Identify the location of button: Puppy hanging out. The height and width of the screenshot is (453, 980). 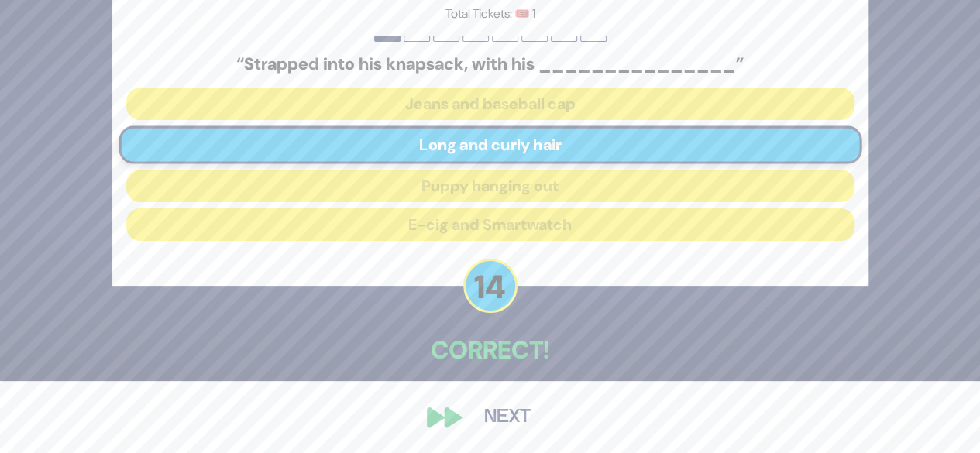
(490, 186).